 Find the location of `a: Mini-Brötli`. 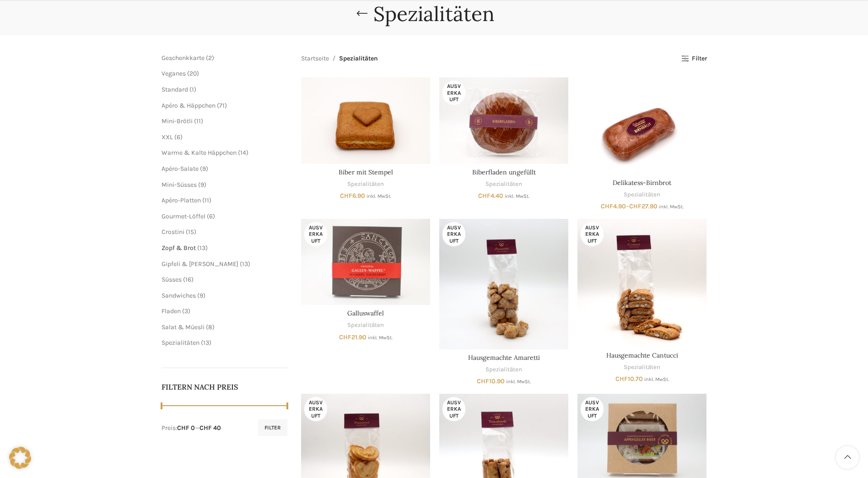

a: Mini-Brötli is located at coordinates (177, 121).